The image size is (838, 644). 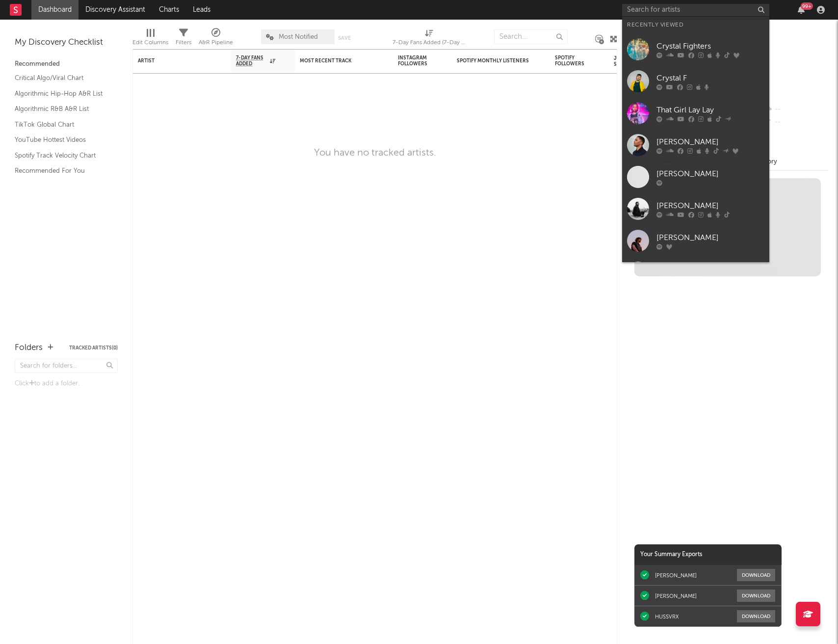 I want to click on a: That Girl Lay Lay, so click(x=696, y=113).